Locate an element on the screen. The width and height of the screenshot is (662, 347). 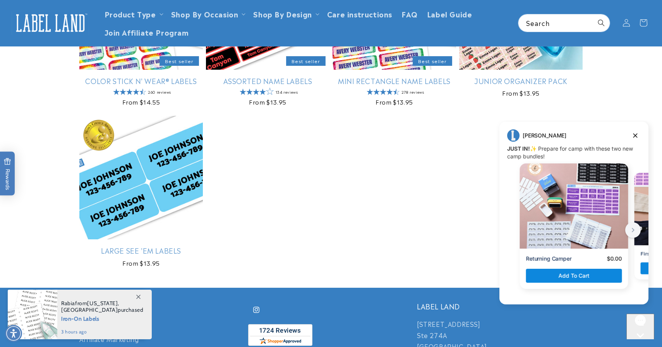
p: Returning Camper is located at coordinates (55, 138).